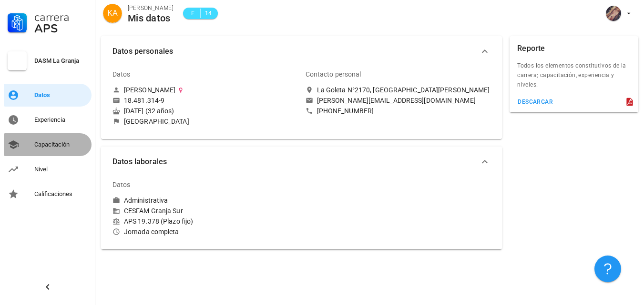 This screenshot has height=305, width=644. What do you see at coordinates (150, 18) in the screenshot?
I see `div: Mis datos` at bounding box center [150, 18].